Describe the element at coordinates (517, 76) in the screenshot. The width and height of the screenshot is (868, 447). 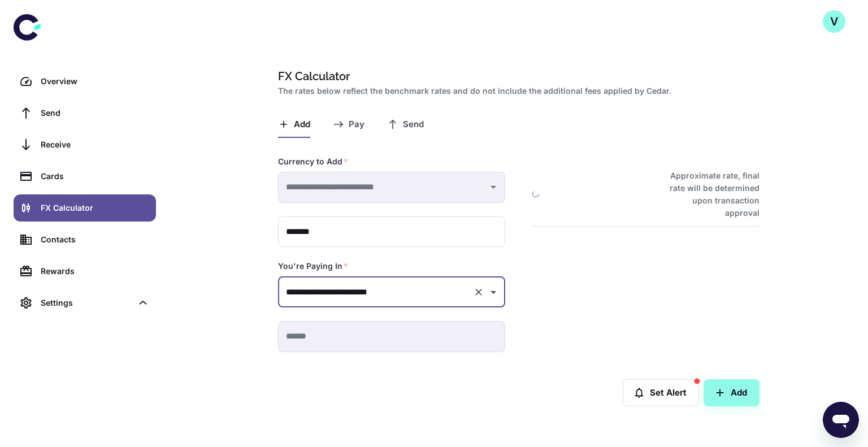
I see `h1: FX Calculator` at that location.